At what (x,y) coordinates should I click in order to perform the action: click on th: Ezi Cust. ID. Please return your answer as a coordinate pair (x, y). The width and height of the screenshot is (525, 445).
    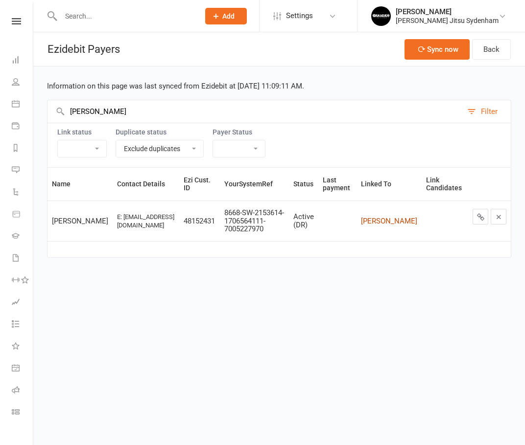
    Looking at the image, I should click on (199, 184).